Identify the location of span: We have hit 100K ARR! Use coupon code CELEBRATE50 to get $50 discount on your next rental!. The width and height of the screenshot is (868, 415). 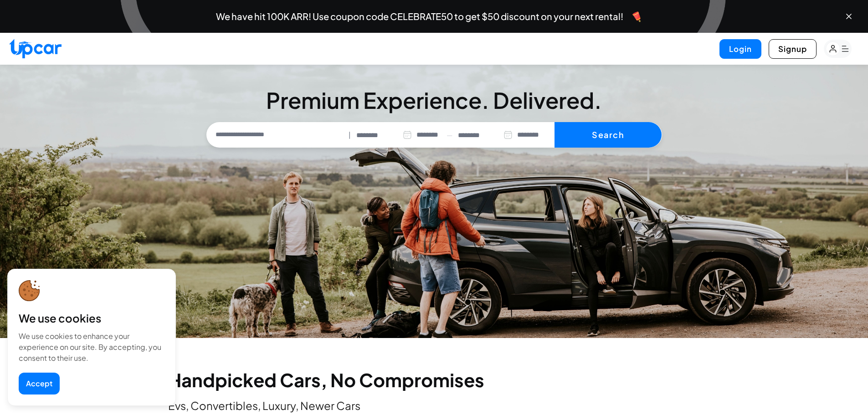
(420, 16).